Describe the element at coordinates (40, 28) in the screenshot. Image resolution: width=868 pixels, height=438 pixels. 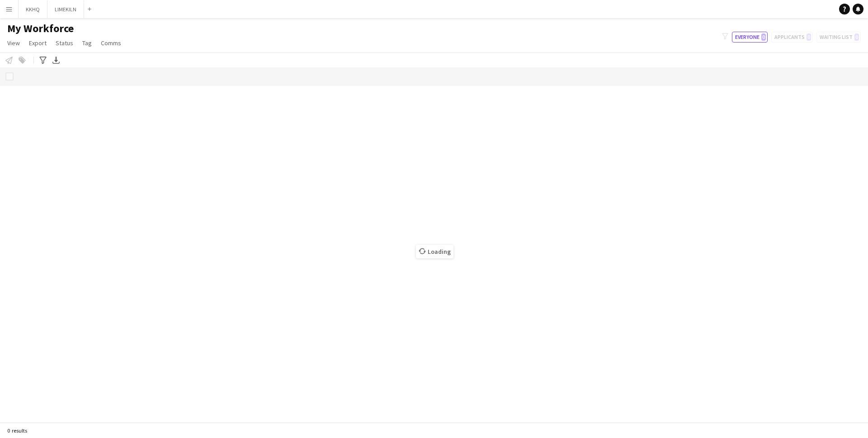
I see `span: My Workforce` at that location.